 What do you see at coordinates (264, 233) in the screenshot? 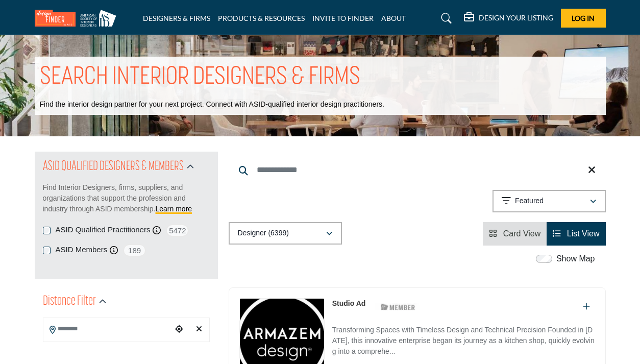
I see `p: Designer (6399)` at bounding box center [264, 233].